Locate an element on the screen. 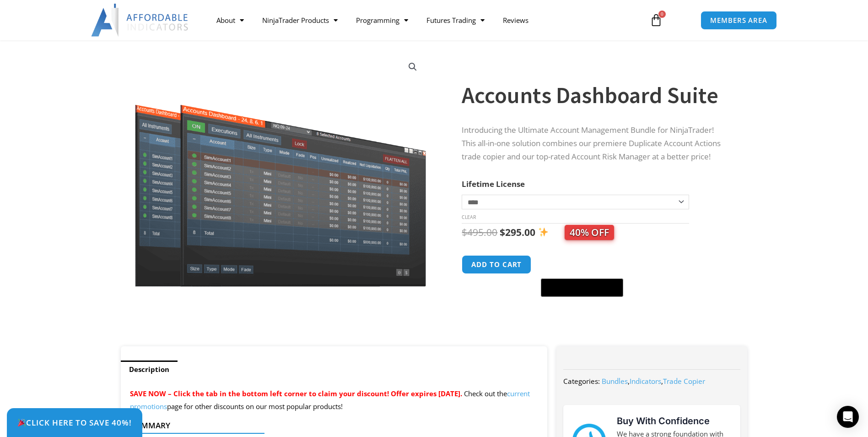 This screenshot has width=868, height=437. button: Add to cart is located at coordinates (496, 264).